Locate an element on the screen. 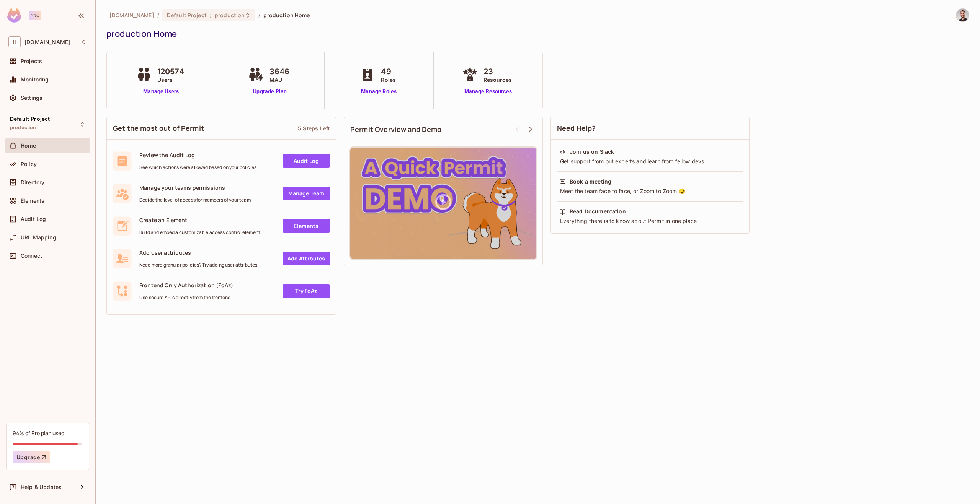 Image resolution: width=980 pixels, height=504 pixels. span: Policy is located at coordinates (29, 164).